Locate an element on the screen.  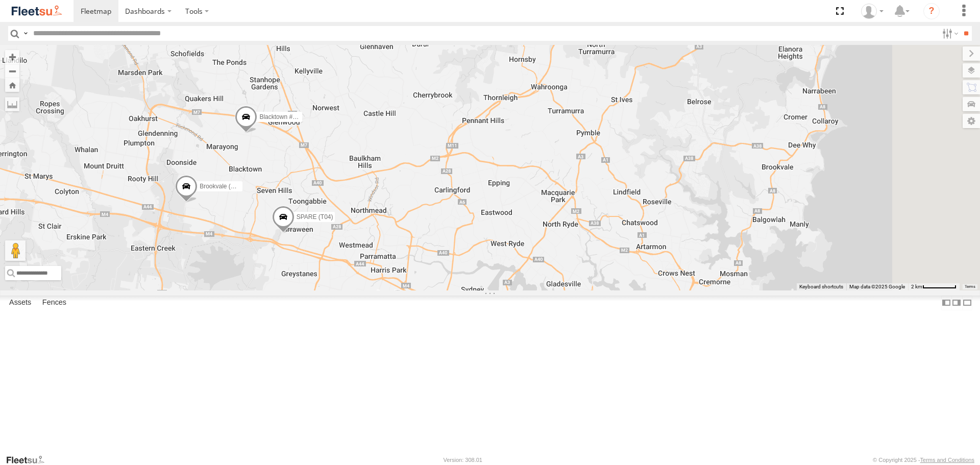
img: fleetsu-logo-horizontal.svg is located at coordinates (37, 10).